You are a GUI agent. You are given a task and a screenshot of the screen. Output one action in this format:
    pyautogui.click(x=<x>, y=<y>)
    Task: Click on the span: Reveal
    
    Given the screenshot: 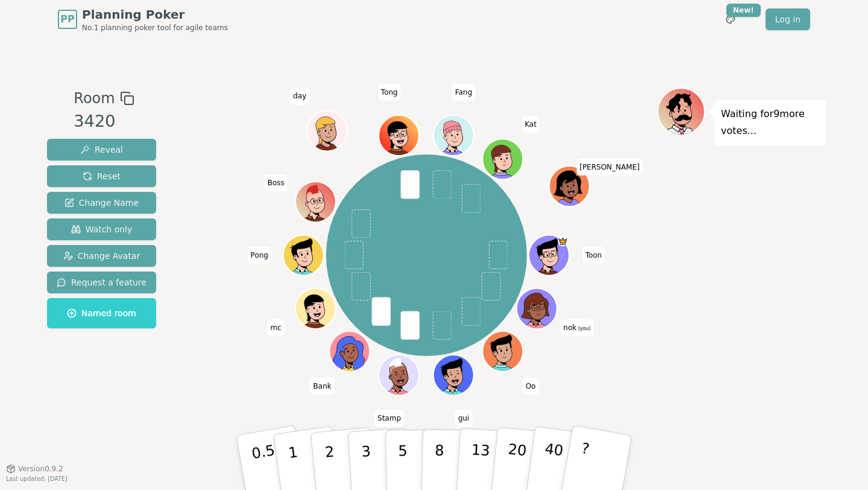 What is the action you would take?
    pyautogui.click(x=102, y=150)
    